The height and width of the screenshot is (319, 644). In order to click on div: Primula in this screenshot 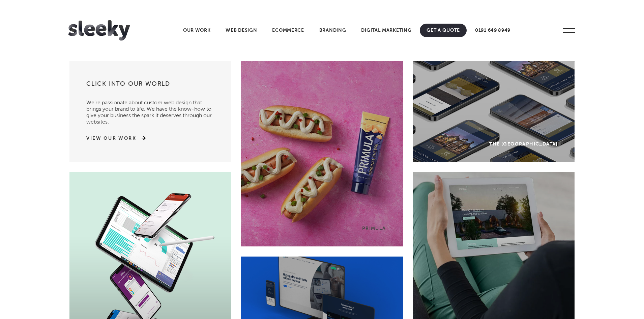, I will do `click(374, 228)`.